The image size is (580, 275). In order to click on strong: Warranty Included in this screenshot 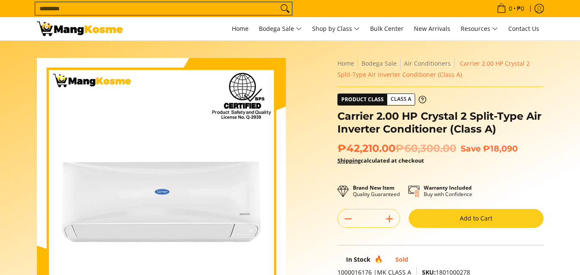, I will do `click(448, 188)`.